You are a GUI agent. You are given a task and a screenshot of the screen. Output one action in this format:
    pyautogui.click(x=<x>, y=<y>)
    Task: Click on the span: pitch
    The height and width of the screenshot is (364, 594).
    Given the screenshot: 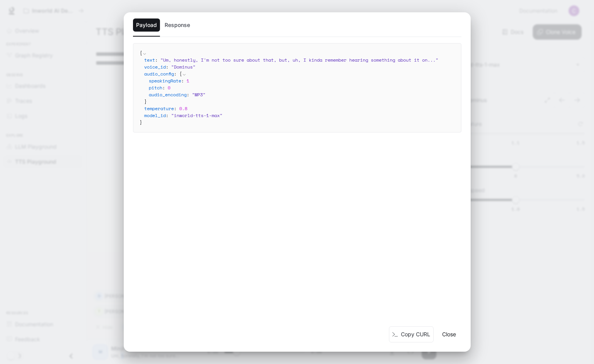 What is the action you would take?
    pyautogui.click(x=155, y=87)
    